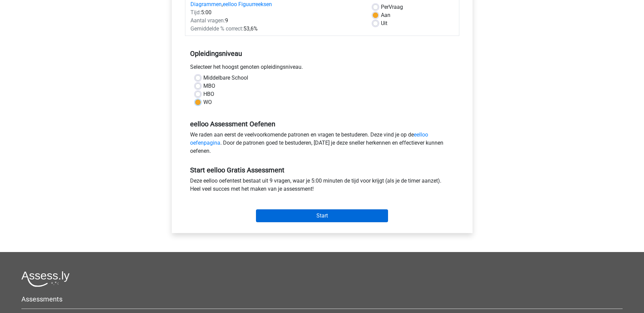 This screenshot has width=644, height=313. Describe the element at coordinates (226, 78) in the screenshot. I see `label: Middelbare School` at that location.